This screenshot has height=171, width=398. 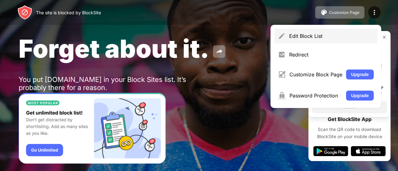 What do you see at coordinates (331, 151) in the screenshot?
I see `img: google-play.svg` at bounding box center [331, 151].